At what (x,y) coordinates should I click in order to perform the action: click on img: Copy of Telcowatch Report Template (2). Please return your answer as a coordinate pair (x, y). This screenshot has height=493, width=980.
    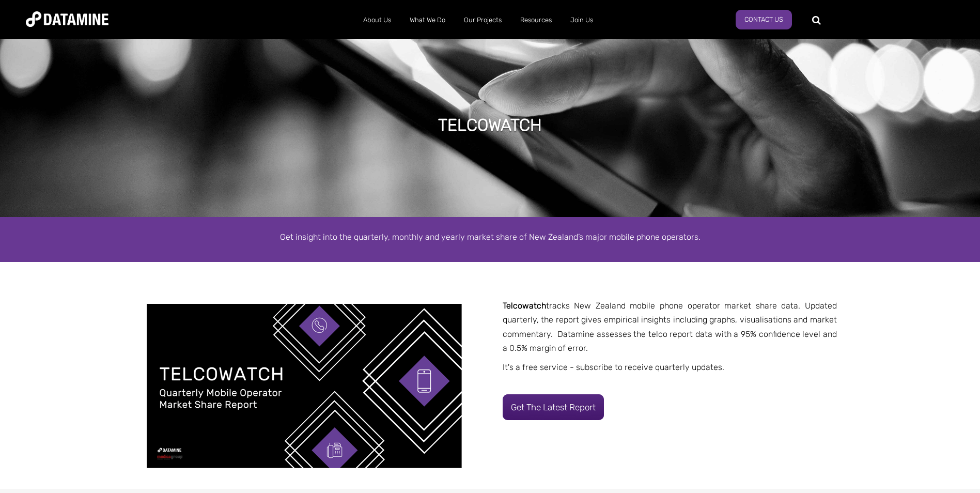
    Looking at the image, I should click on (304, 386).